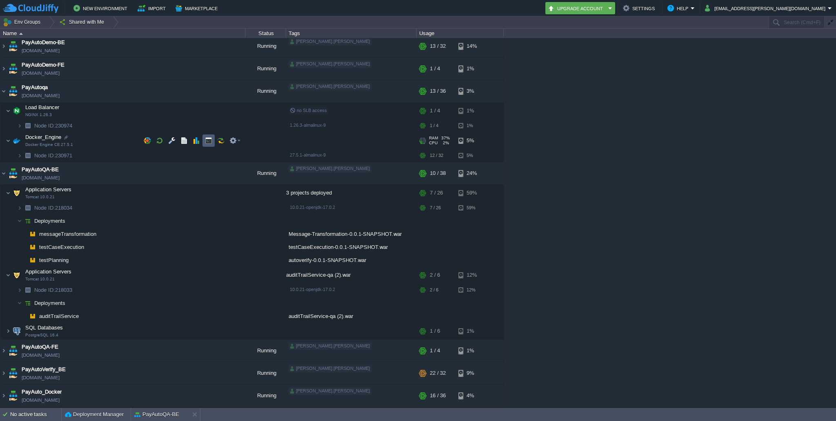 Image resolution: width=836 pixels, height=421 pixels. I want to click on a: Node ID:230974, so click(54, 125).